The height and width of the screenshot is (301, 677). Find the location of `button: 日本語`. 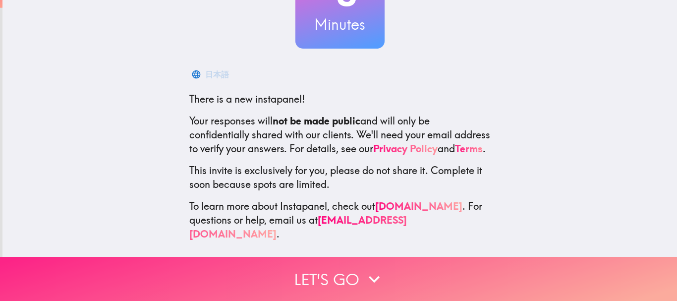

button: 日本語 is located at coordinates (211, 74).